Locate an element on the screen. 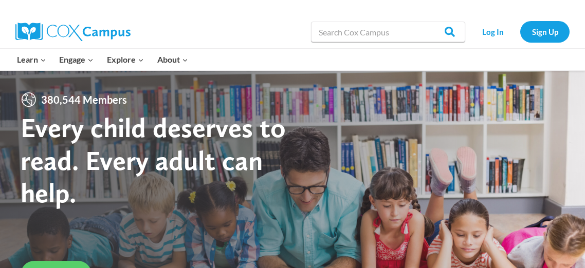 The image size is (585, 268). a: Log In is located at coordinates (492, 31).